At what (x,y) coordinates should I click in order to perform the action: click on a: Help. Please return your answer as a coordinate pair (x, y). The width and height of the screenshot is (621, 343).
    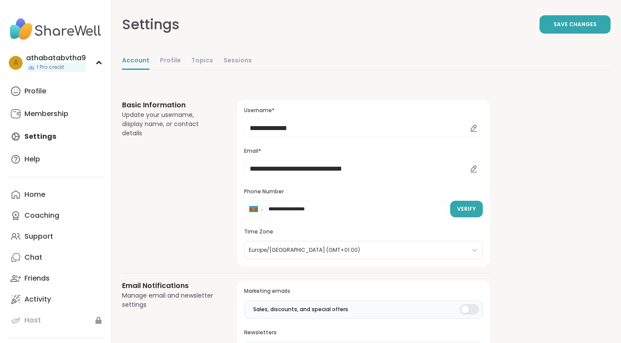
    Looking at the image, I should click on (55, 159).